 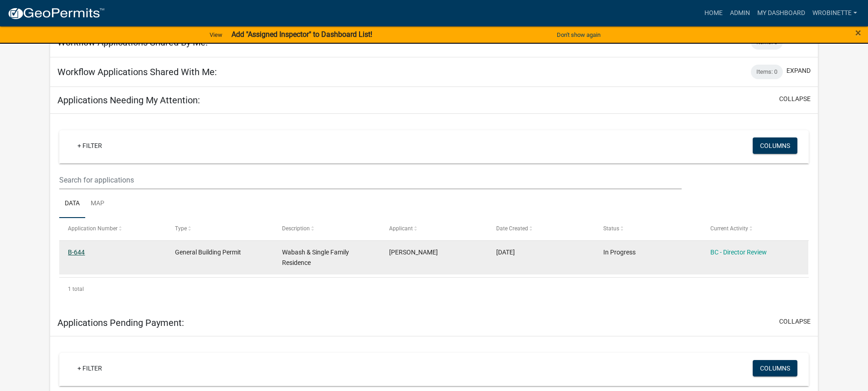 I want to click on span: Current Activity, so click(x=729, y=228).